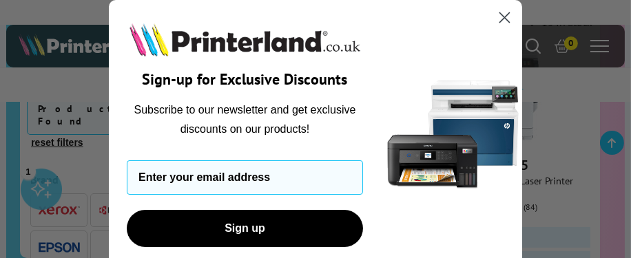 The height and width of the screenshot is (258, 631). What do you see at coordinates (244, 40) in the screenshot?
I see `img: Printerland.co.uk` at bounding box center [244, 40].